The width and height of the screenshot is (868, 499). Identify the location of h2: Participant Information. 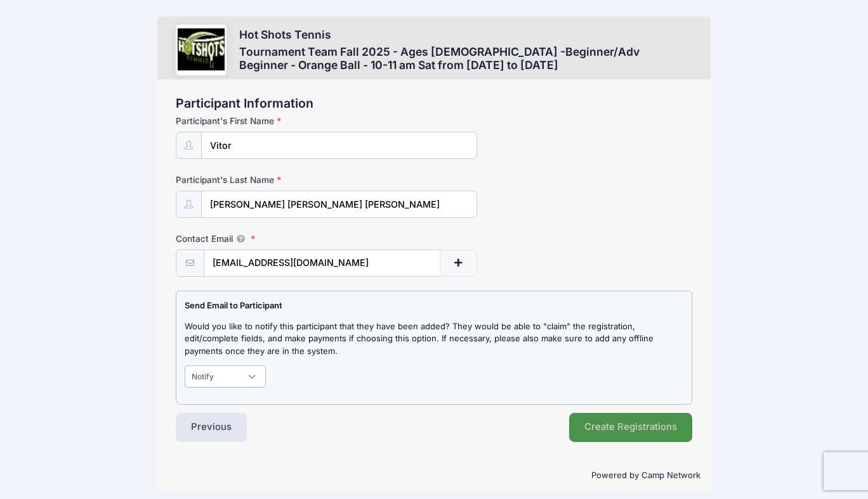
(434, 103).